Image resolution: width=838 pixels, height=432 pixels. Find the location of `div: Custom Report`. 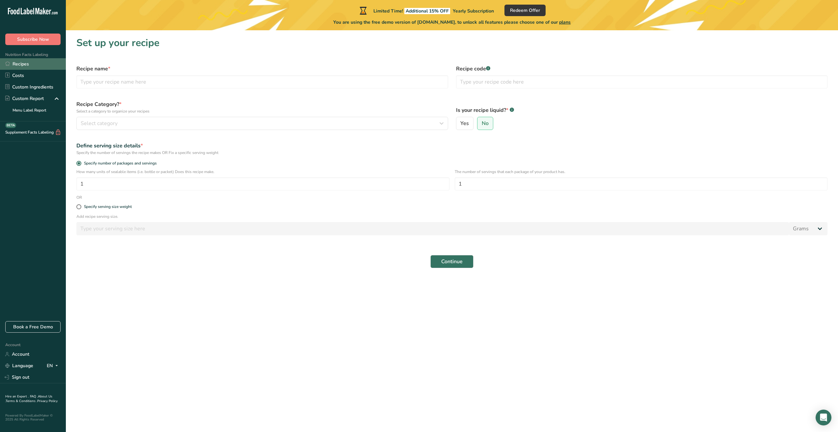

div: Custom Report is located at coordinates (24, 98).